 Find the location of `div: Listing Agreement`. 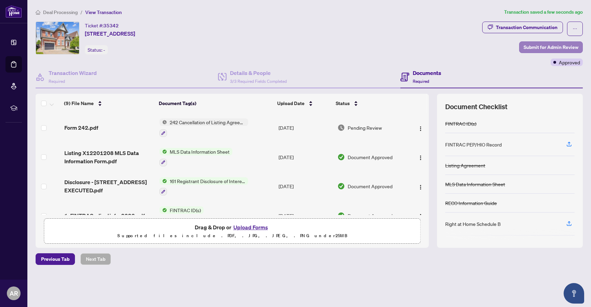

div: Listing Agreement is located at coordinates (465, 165).